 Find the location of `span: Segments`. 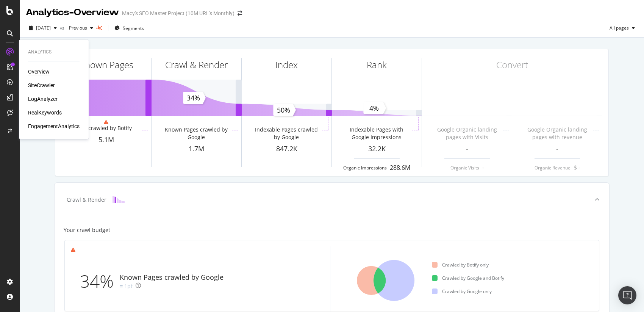

span: Segments is located at coordinates (134, 28).